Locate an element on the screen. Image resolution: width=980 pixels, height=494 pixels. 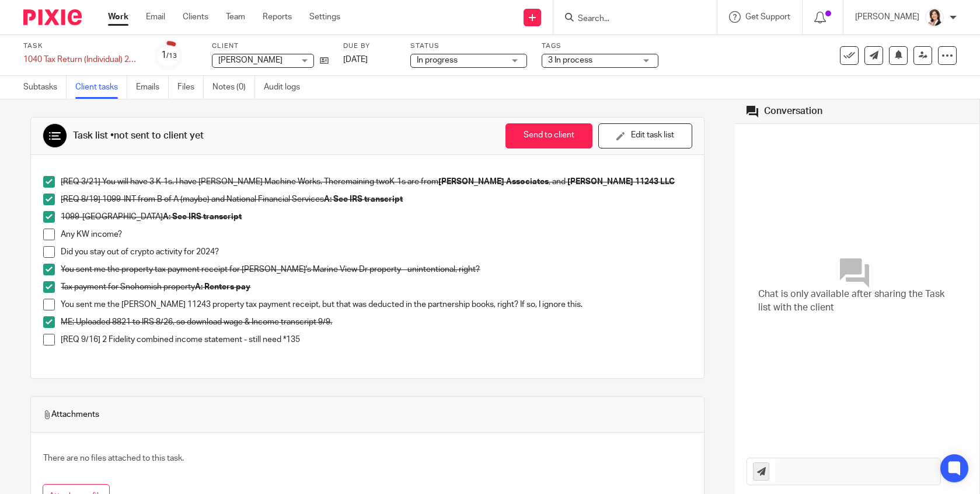
a: Email is located at coordinates (155, 17).